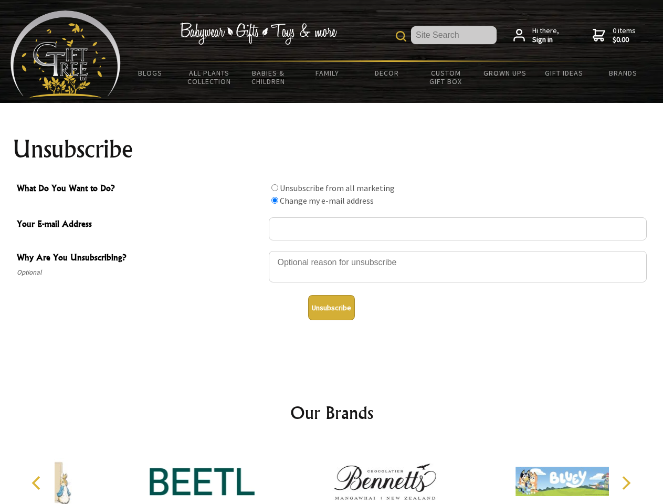 The image size is (663, 504). I want to click on img: product search, so click(401, 36).